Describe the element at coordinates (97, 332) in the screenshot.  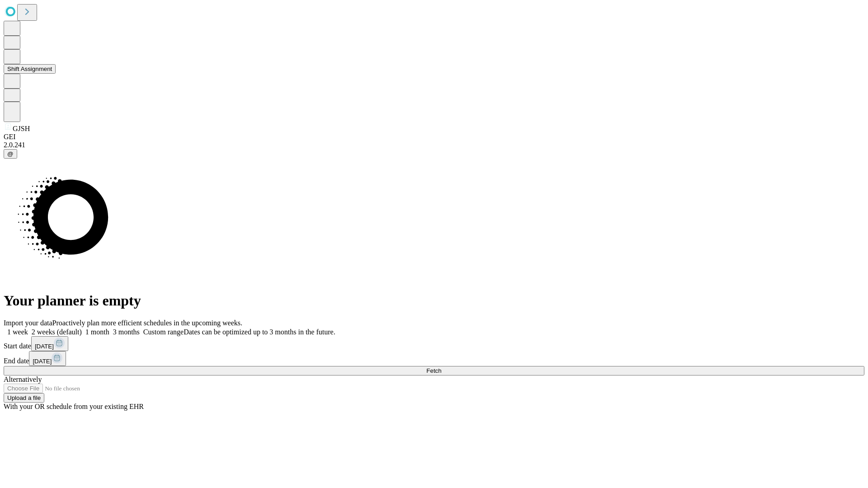
I see `span: 1 month` at that location.